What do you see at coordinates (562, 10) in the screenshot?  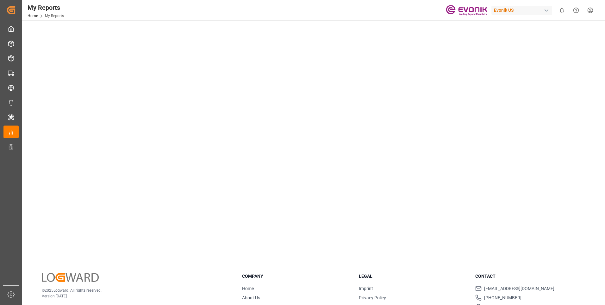 I see `button: show 0 new notifications` at bounding box center [562, 10].